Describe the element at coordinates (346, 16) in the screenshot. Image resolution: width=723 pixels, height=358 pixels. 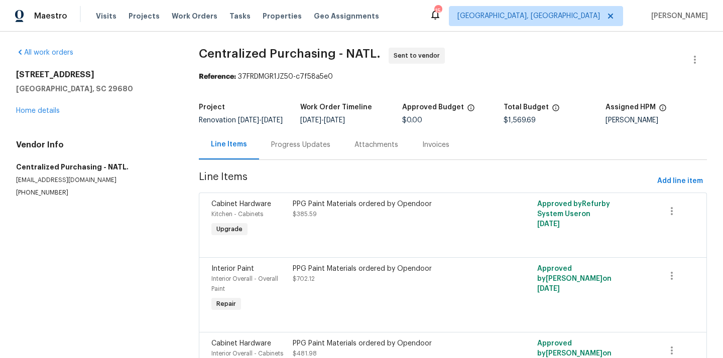
I see `span: Geo Assignments` at that location.